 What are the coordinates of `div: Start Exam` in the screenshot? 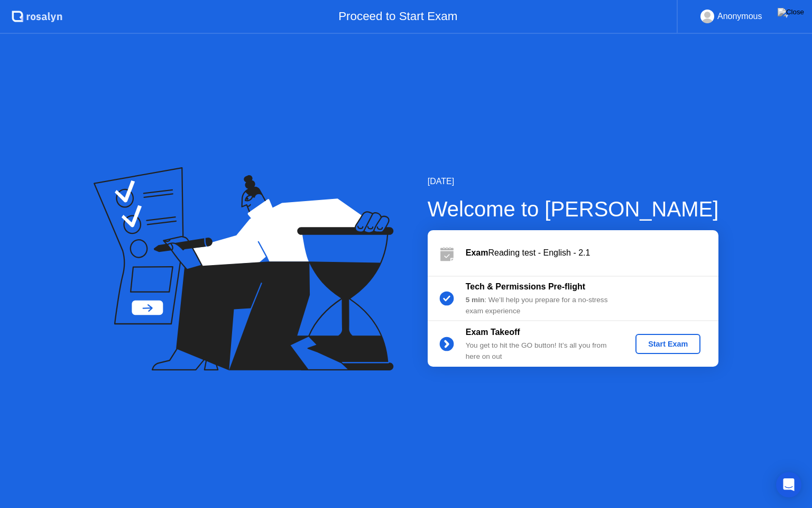 It's located at (668, 344).